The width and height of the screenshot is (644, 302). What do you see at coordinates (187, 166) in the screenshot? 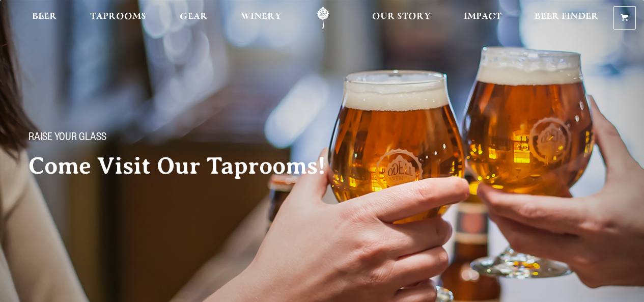
I see `h2: Come Visit Our Taprooms!` at bounding box center [187, 166].